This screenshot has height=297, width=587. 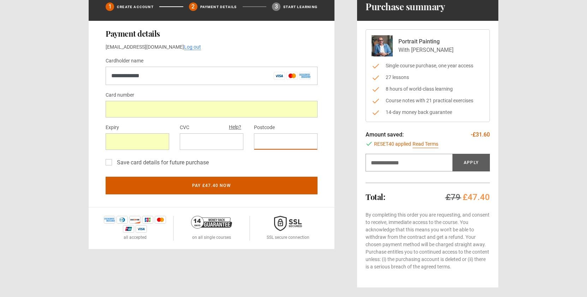 I want to click on button: Help?, so click(x=235, y=128).